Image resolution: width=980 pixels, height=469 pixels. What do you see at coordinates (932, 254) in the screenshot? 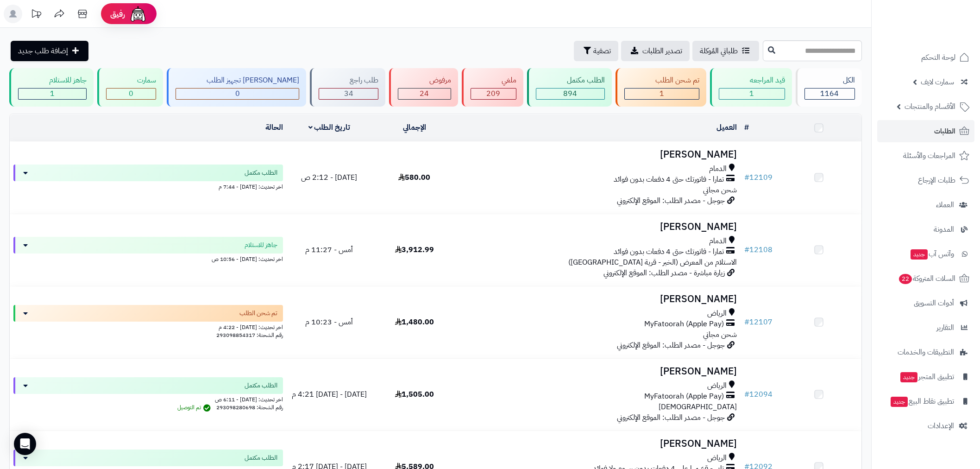
I see `span: وآتس آب` at bounding box center [932, 254].